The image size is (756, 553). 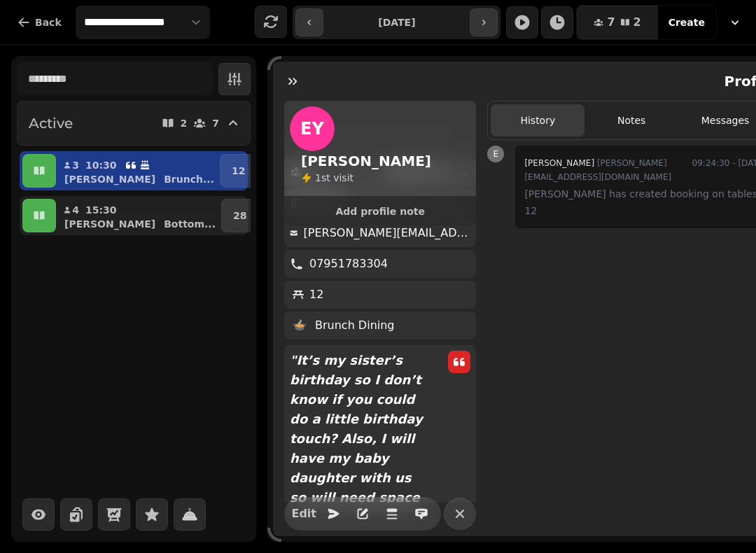 What do you see at coordinates (101, 210) in the screenshot?
I see `p: 15:30` at bounding box center [101, 210].